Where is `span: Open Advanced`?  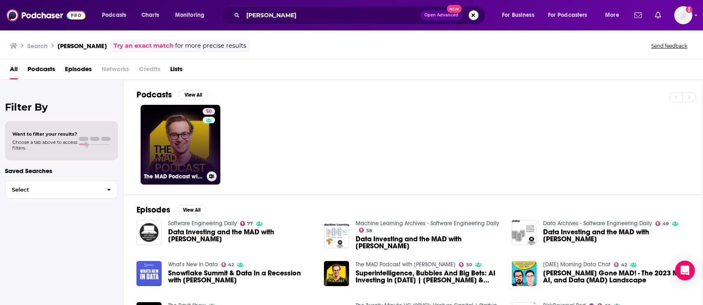
span: Open Advanced is located at coordinates (441, 15).